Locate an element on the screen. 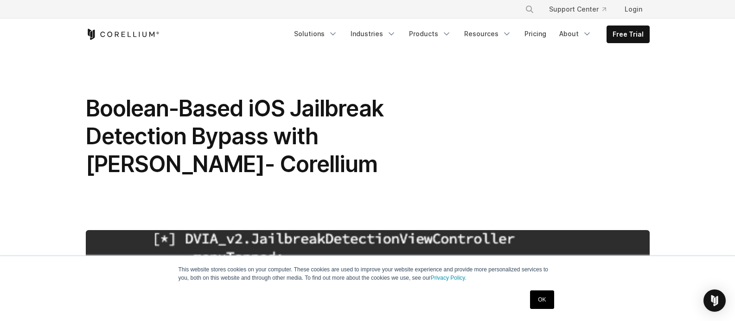 The width and height of the screenshot is (735, 321). a: About is located at coordinates (576, 34).